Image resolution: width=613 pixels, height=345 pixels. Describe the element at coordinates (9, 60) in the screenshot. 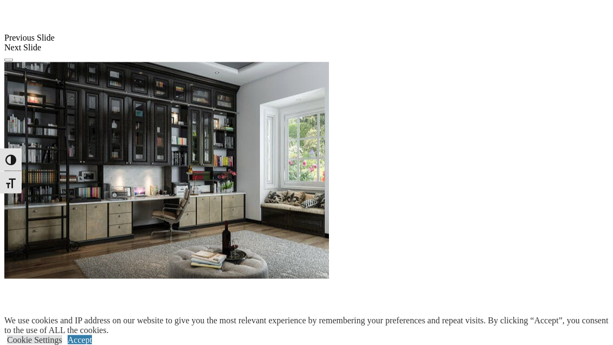

I see `button: Click here to pause slide show` at that location.